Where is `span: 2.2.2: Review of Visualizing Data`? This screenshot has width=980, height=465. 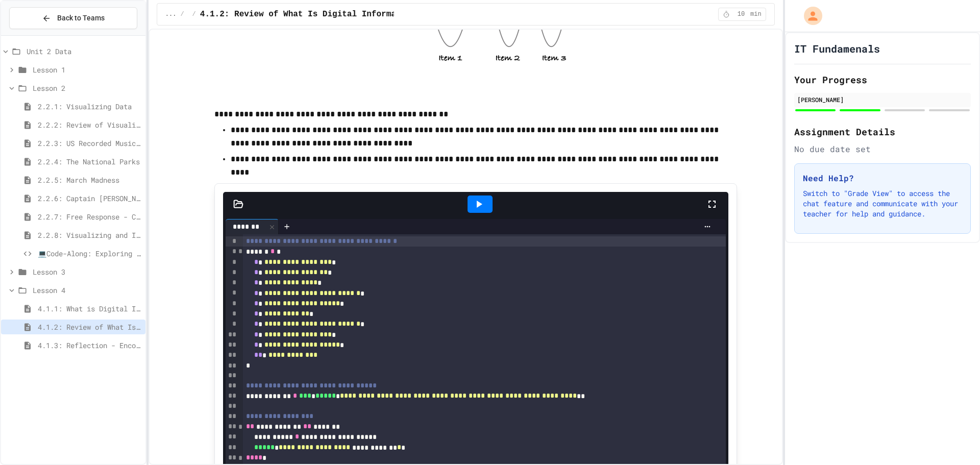
span: 2.2.2: Review of Visualizing Data is located at coordinates (89, 124).